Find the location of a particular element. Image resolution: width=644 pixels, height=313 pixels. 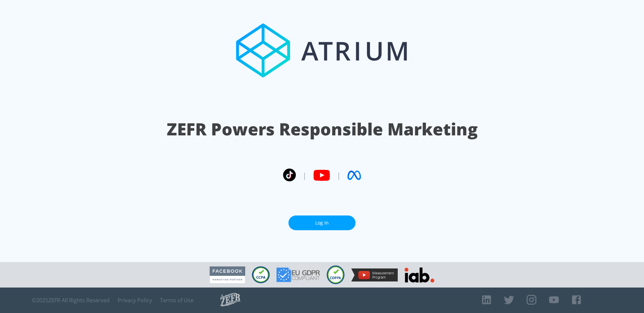

a: Log In is located at coordinates (322, 223).